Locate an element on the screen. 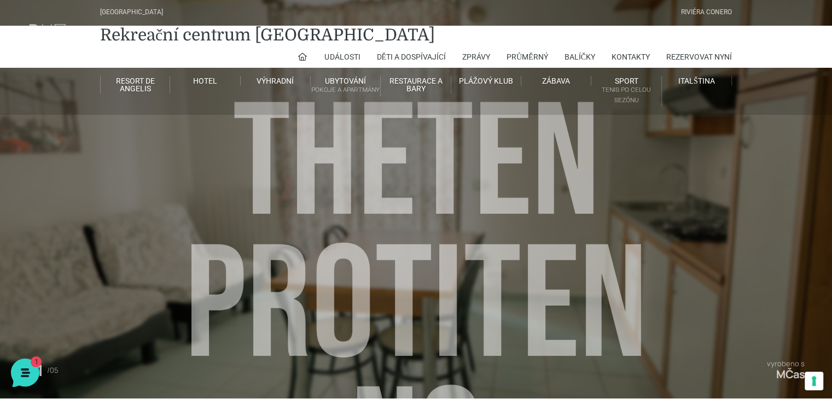 The width and height of the screenshot is (832, 399). a: Výhradní is located at coordinates (276, 81).